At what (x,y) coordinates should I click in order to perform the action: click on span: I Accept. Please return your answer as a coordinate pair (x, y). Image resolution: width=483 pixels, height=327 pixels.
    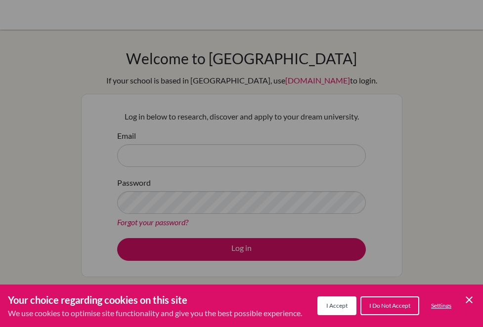
    Looking at the image, I should click on (337, 306).